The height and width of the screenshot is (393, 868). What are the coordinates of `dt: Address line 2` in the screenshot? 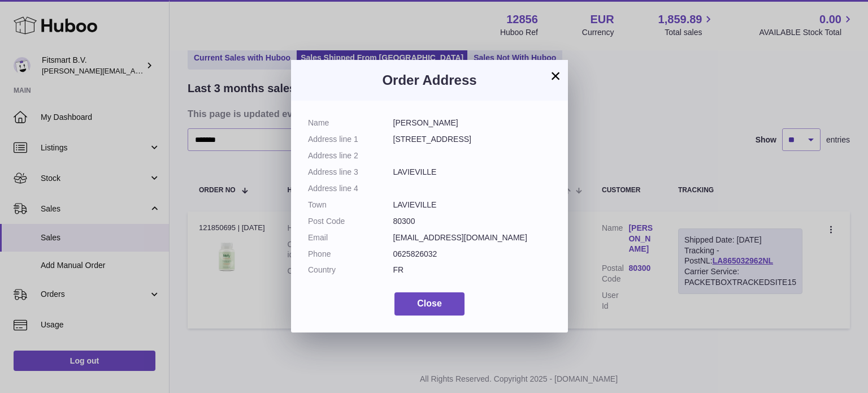 It's located at (350, 155).